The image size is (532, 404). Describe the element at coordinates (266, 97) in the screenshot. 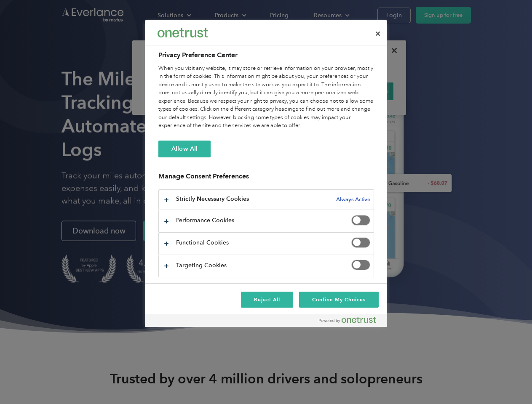

I see `div: When you visit any website, it may store or retrieve information on your browser, mostly in the f...` at that location.